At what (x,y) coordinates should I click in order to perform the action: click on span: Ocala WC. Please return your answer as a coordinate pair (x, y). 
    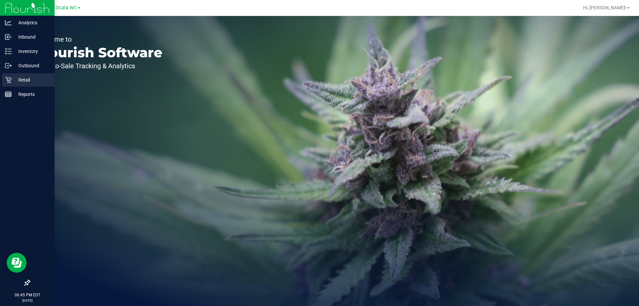
    Looking at the image, I should click on (66, 8).